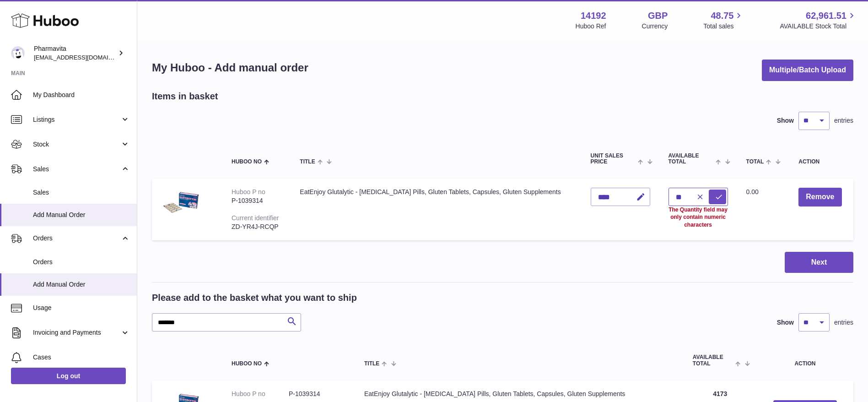 Image resolution: width=868 pixels, height=402 pixels. Describe the element at coordinates (753, 192) in the screenshot. I see `span: 0.00` at that location.